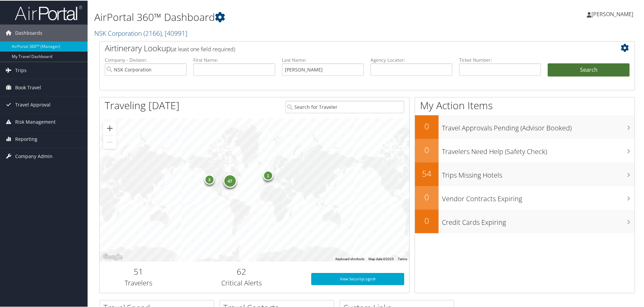 Image resolution: width=644 pixels, height=307 pixels. What do you see at coordinates (588, 70) in the screenshot?
I see `button: Search` at bounding box center [588, 70].